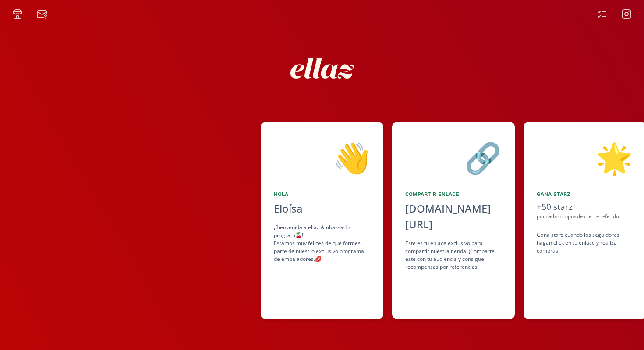  What do you see at coordinates (585, 194) in the screenshot?
I see `div: Gana starz` at bounding box center [585, 194].